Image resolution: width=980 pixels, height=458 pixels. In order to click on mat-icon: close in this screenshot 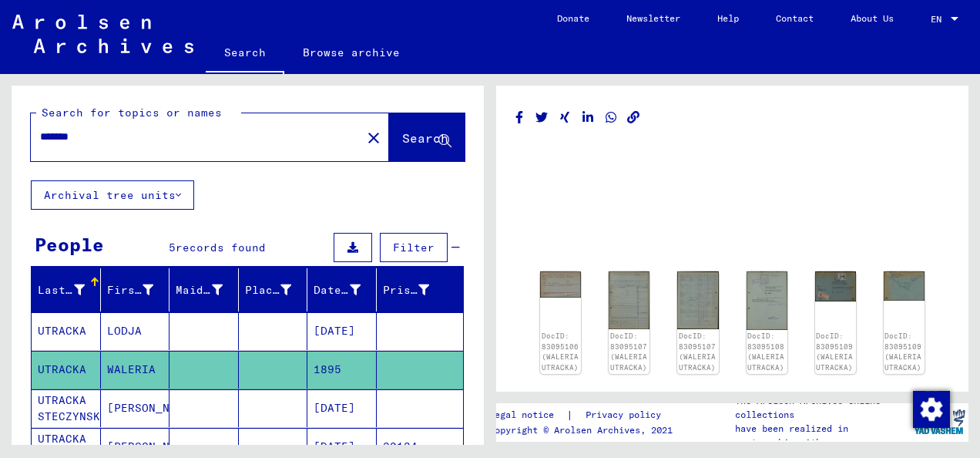, I will do `click(374, 138)`.